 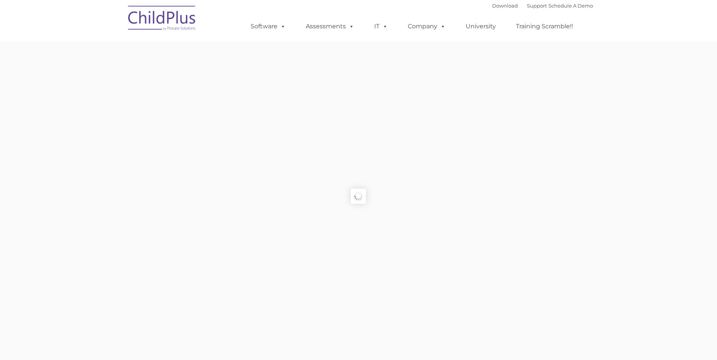 What do you see at coordinates (505, 6) in the screenshot?
I see `a: Download` at bounding box center [505, 6].